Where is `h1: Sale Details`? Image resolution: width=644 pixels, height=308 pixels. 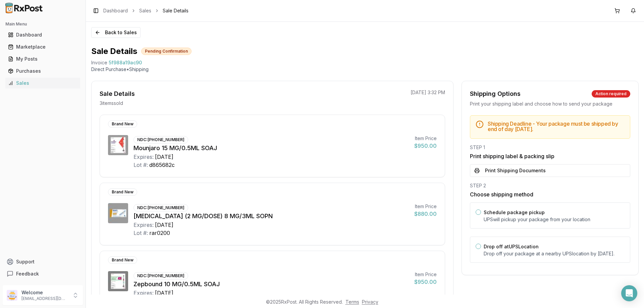
h1: Sale Details is located at coordinates (114, 52).